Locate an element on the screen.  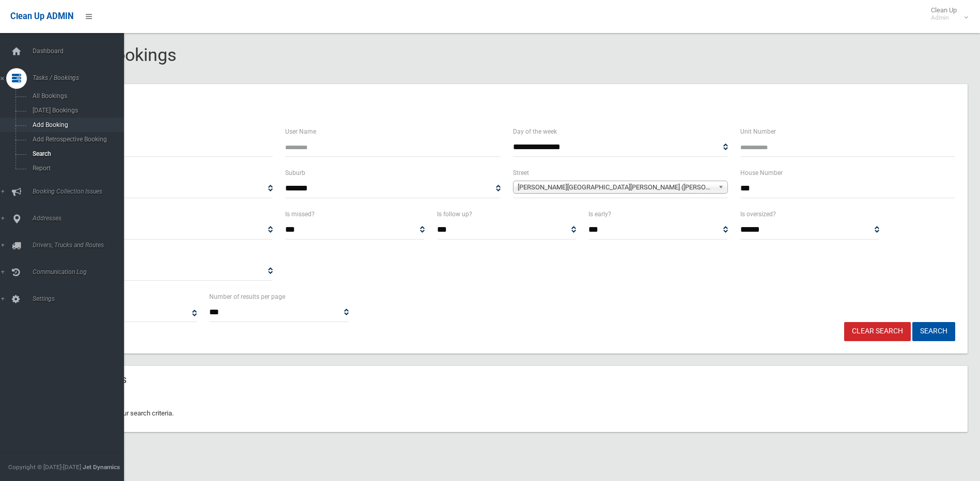
span: All Bookings is located at coordinates (76, 96).